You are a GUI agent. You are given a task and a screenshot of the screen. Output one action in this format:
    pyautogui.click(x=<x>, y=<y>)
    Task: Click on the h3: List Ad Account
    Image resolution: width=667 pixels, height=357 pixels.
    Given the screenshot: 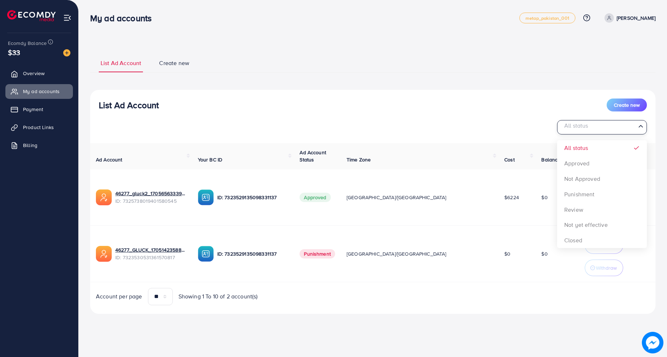 What is the action you would take?
    pyautogui.click(x=129, y=105)
    